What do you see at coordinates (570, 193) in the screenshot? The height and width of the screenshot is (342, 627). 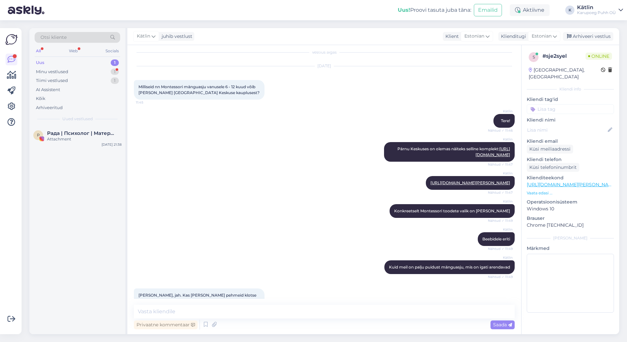 I see `p: Vaata edasi ...` at bounding box center [570, 193].